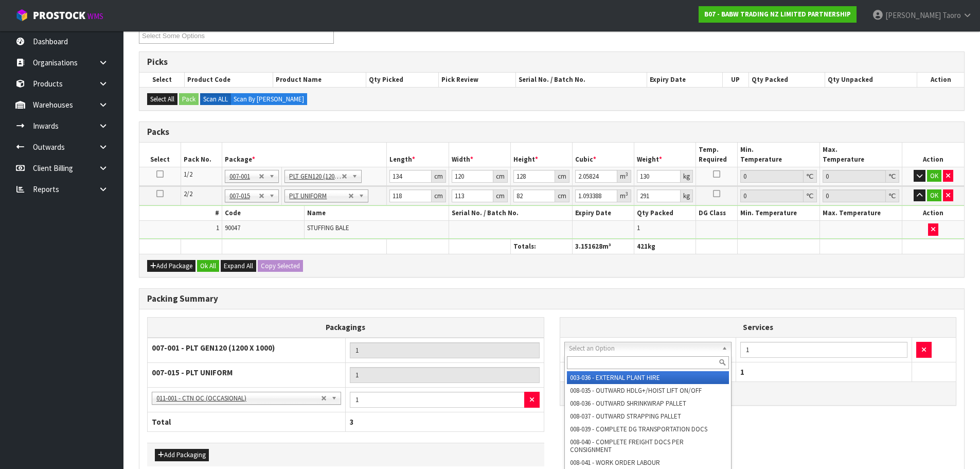 Image resolution: width=980 pixels, height=469 pixels. What do you see at coordinates (541, 246) in the screenshot?
I see `th: Totals:` at bounding box center [541, 246].